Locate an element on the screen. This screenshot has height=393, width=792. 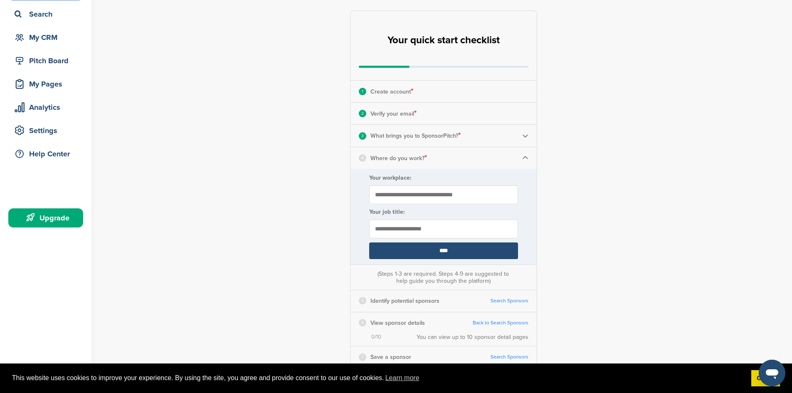
p: Create account is located at coordinates (392, 92).